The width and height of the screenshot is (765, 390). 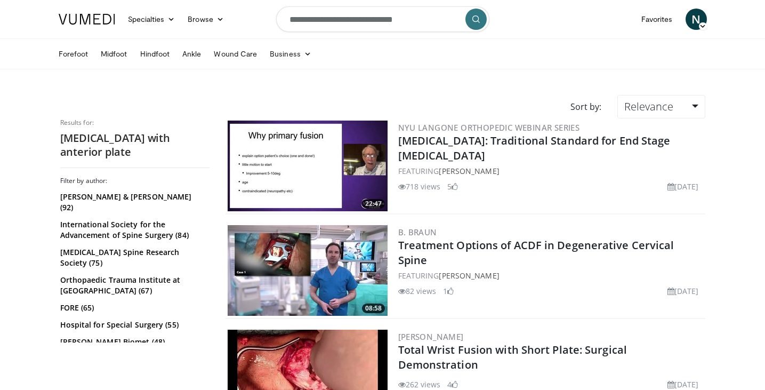 I want to click on a: Hindfoot, so click(x=155, y=54).